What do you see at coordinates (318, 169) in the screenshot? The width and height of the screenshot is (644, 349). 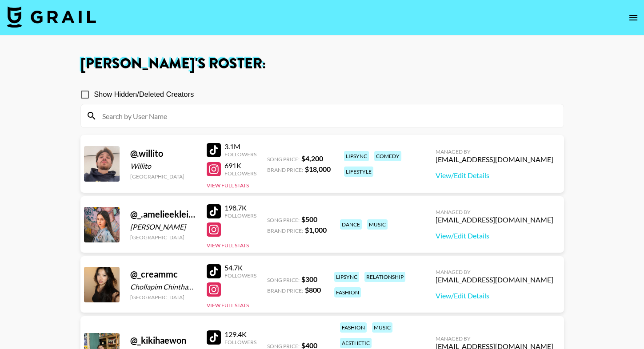 I see `strong: $ 18,000` at bounding box center [318, 169].